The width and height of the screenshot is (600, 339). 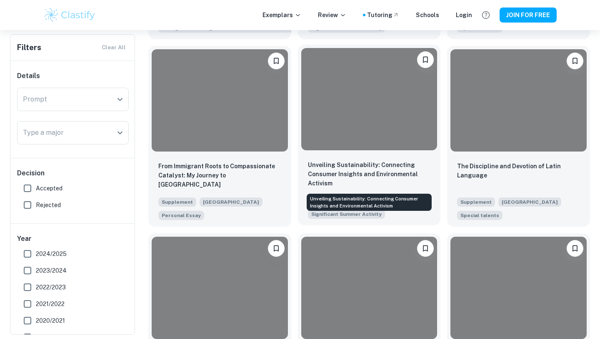 I want to click on span: 2023/2024, so click(x=51, y=270).